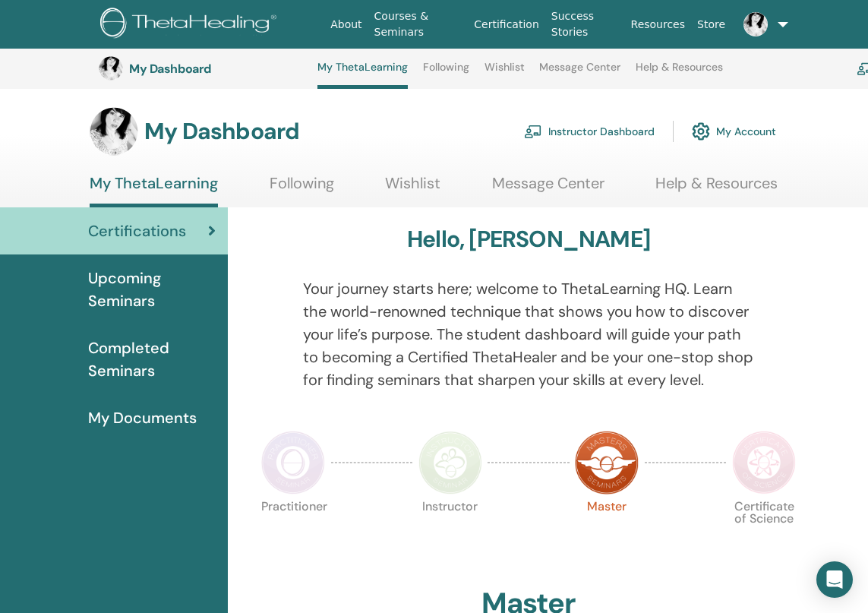 The width and height of the screenshot is (868, 613). Describe the element at coordinates (142, 418) in the screenshot. I see `span: My Documents` at that location.